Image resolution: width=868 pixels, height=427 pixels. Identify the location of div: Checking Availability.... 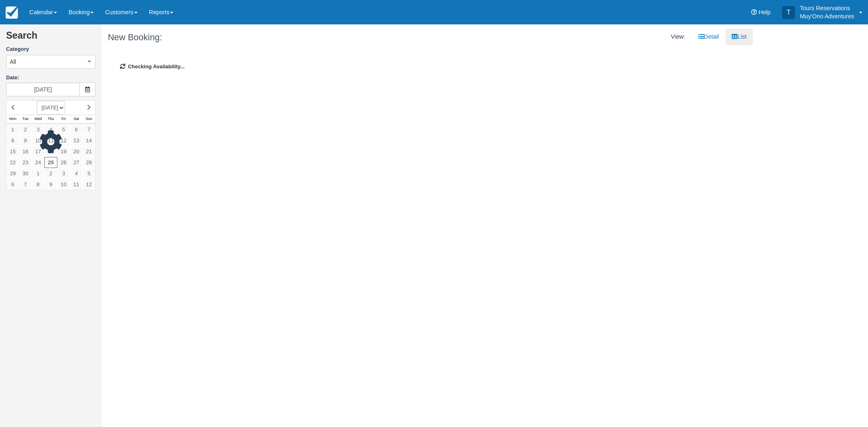
(427, 67).